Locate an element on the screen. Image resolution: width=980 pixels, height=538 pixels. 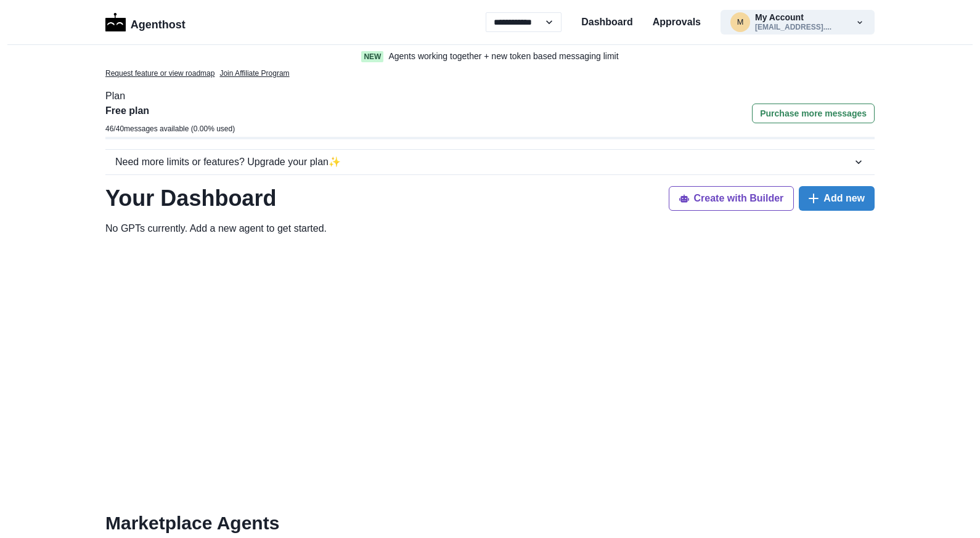
a: Purchase more messages is located at coordinates (813, 120).